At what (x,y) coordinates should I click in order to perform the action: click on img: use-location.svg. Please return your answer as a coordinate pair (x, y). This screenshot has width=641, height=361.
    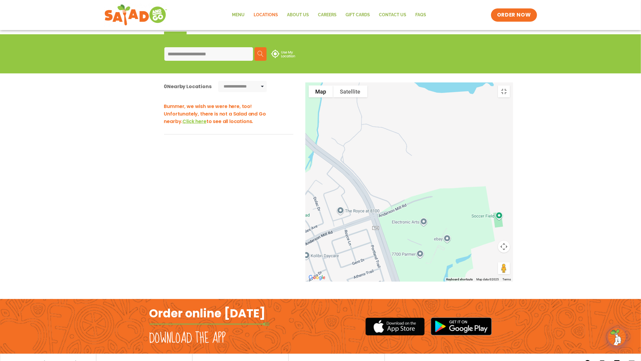
    Looking at the image, I should click on (283, 54).